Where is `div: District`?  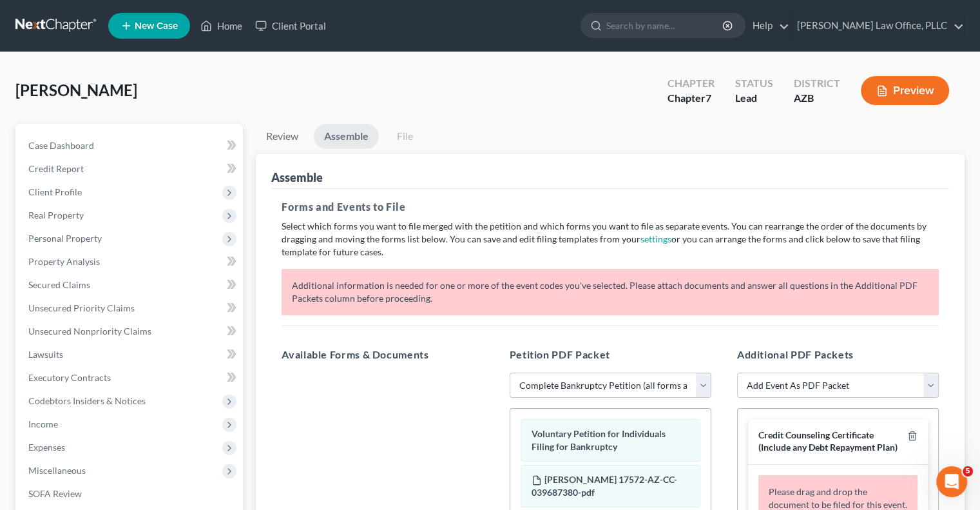
div: District is located at coordinates (817, 83).